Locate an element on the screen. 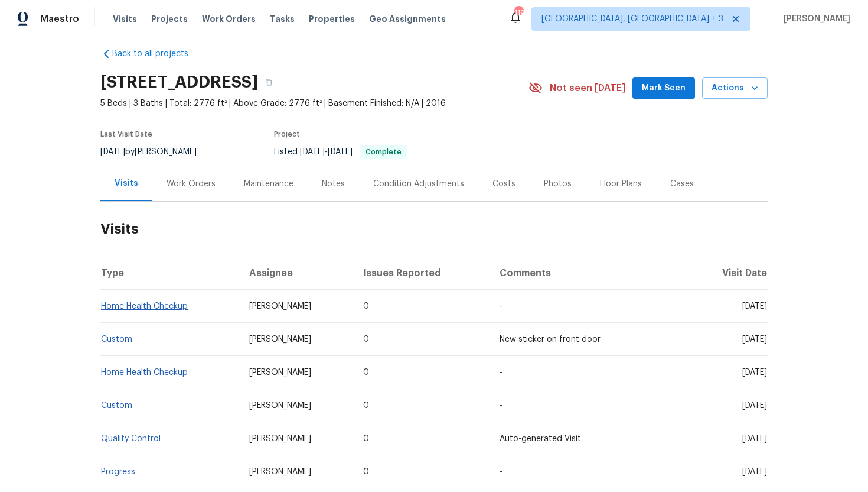 The height and width of the screenshot is (492, 868). span: Tasks is located at coordinates (282, 19).